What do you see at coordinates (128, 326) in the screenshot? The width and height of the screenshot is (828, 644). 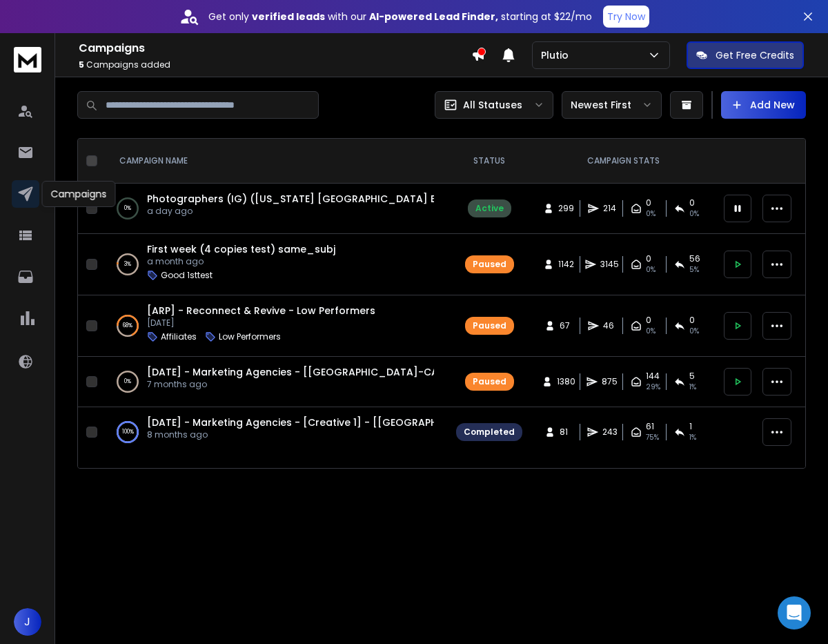 I see `p: 68 %` at bounding box center [128, 326].